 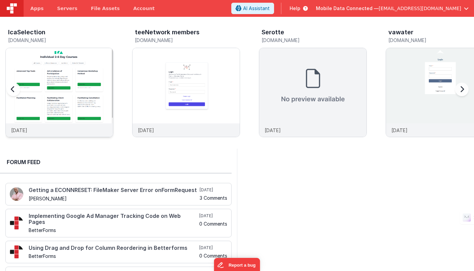 What do you see at coordinates (27, 32) in the screenshot?
I see `h3: IcaSelection` at bounding box center [27, 32].